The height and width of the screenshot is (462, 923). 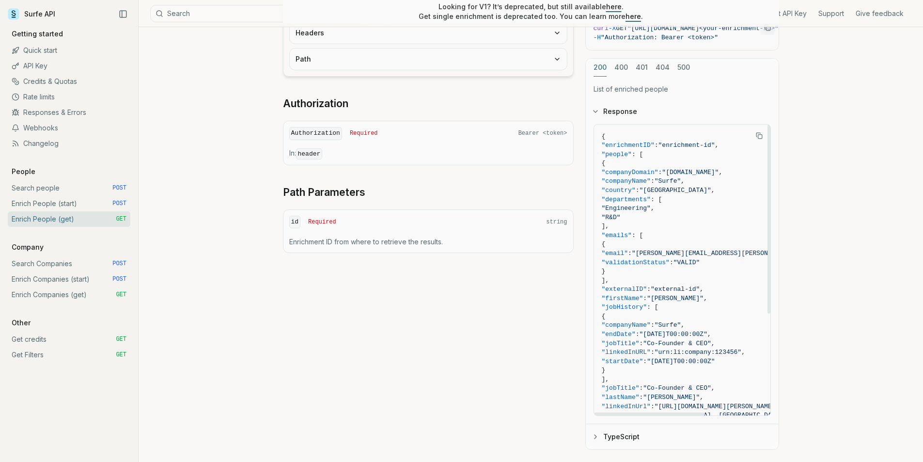 What do you see at coordinates (624, 307) in the screenshot?
I see `span: "jobHistory"` at bounding box center [624, 307].